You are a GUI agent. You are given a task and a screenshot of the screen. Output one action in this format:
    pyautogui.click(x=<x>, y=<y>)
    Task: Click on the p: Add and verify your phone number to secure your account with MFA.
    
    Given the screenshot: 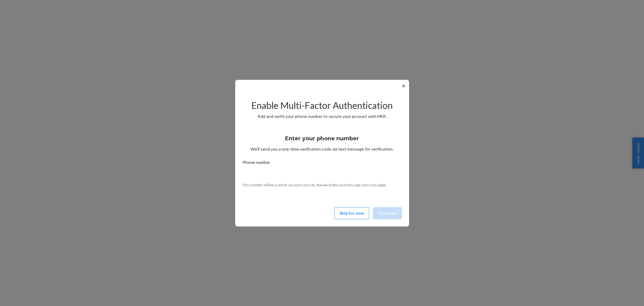 What is the action you would take?
    pyautogui.click(x=322, y=117)
    